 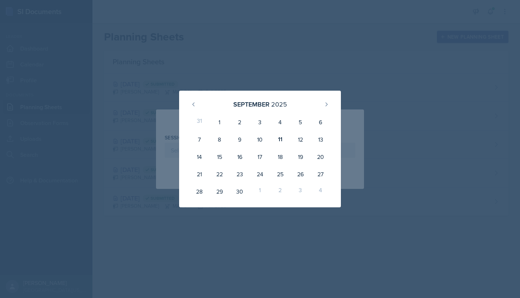 I want to click on div: 14, so click(x=200, y=157).